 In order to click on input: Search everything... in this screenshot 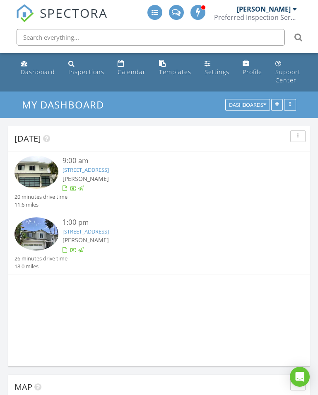, I will do `click(151, 37)`.